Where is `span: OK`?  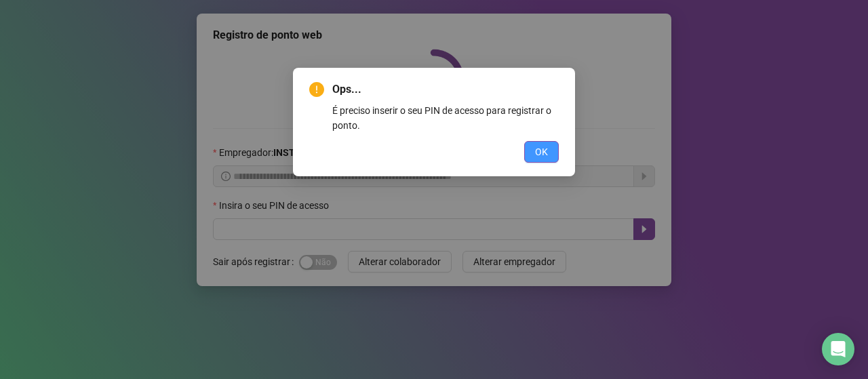
span: OK is located at coordinates (542, 152).